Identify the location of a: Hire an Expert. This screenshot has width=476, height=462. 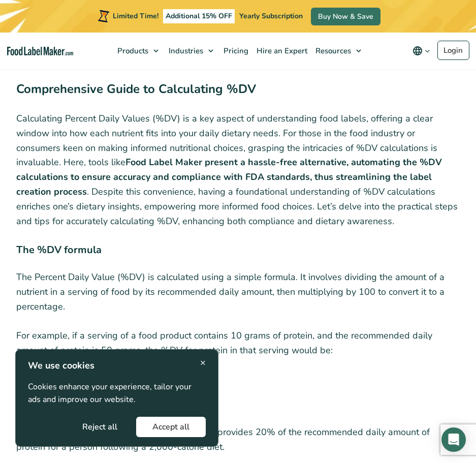
(281, 51).